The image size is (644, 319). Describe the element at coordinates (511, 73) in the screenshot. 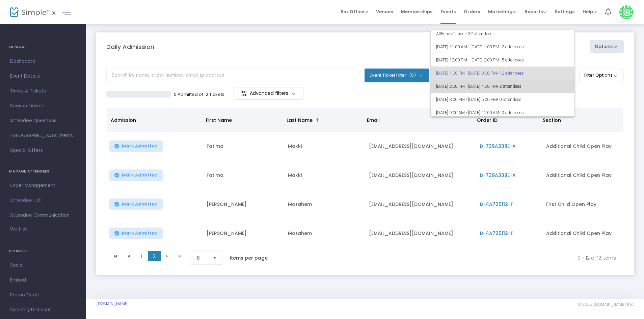

I see `span: • 12 attendees` at that location.